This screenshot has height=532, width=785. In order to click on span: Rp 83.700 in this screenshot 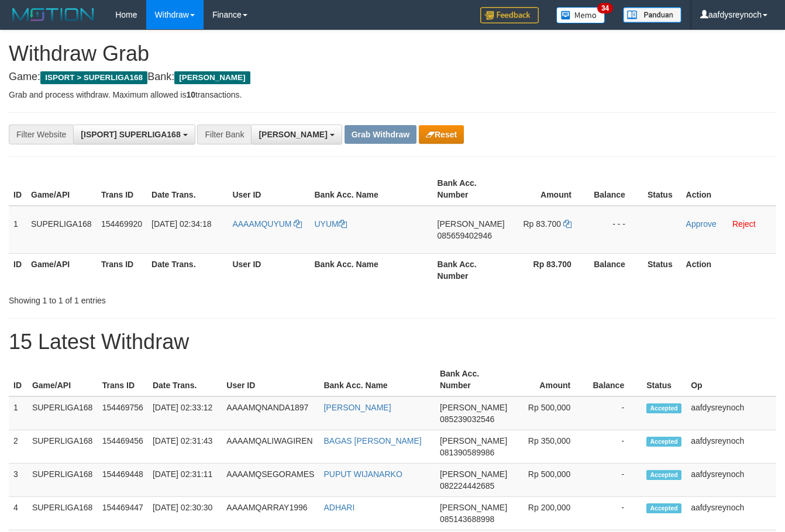, I will do `click(541, 223)`.